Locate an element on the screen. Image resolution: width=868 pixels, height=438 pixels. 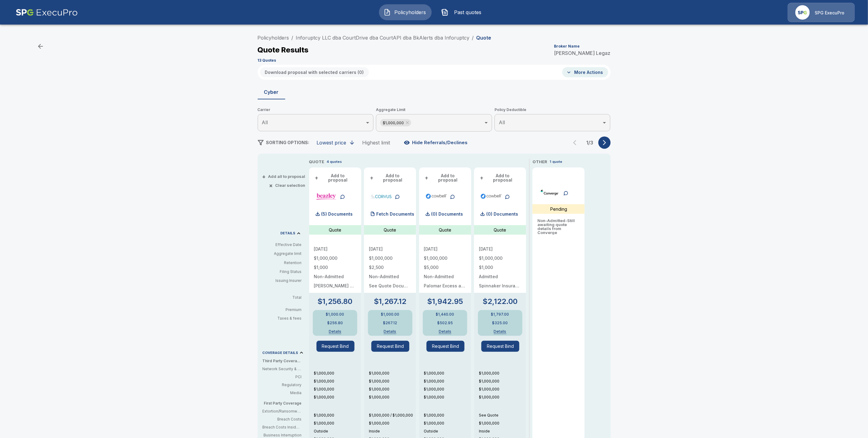
a: Policyholders IconPolicyholders is located at coordinates (406, 13).